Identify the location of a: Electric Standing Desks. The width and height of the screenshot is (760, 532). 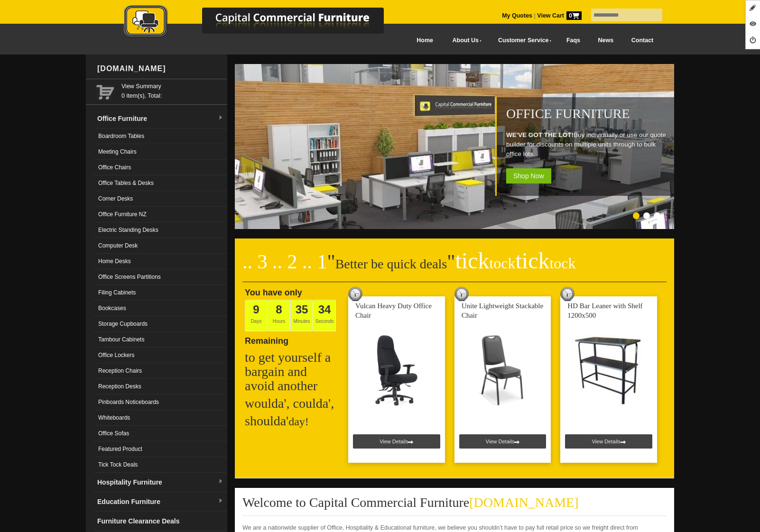
(160, 230).